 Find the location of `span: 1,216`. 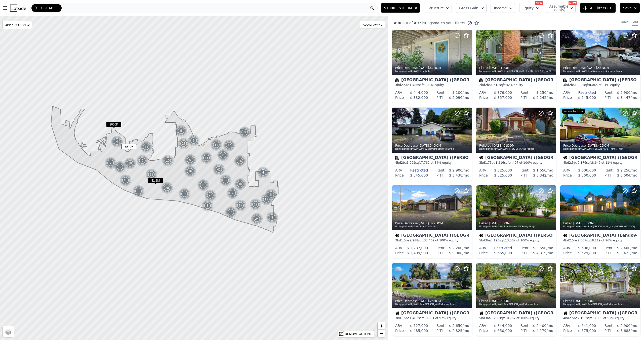

span: 1,216 is located at coordinates (500, 163).